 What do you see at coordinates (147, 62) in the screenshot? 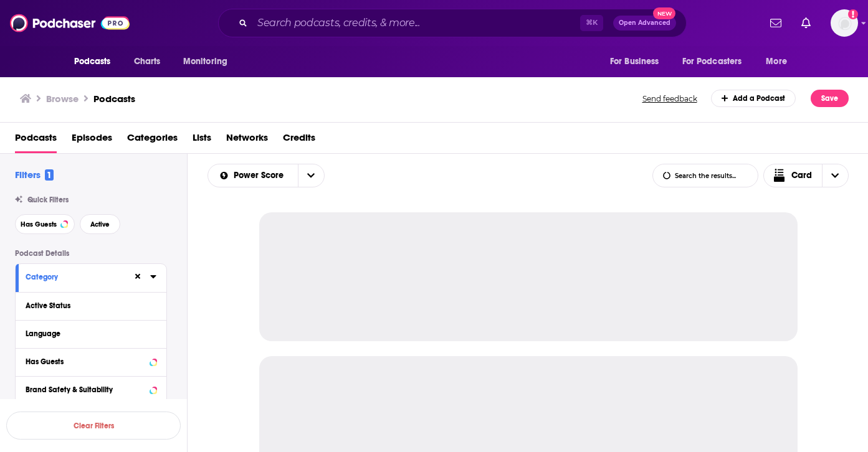
I see `a: Charts` at bounding box center [147, 62].